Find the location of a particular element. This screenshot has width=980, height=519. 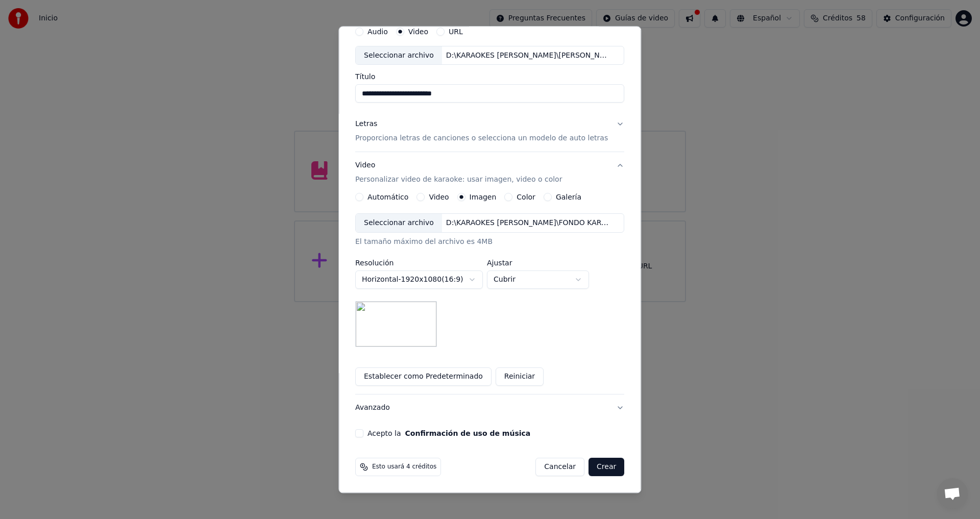

label: Ajustar is located at coordinates (538, 263).